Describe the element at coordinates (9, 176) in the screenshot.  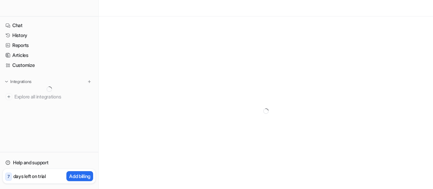
I see `p: 7` at that location.